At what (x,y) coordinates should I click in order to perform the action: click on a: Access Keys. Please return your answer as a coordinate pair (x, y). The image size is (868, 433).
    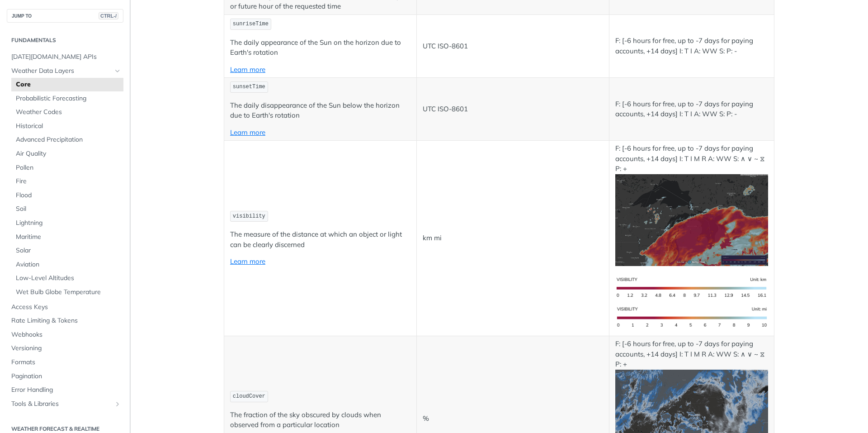
    Looking at the image, I should click on (65, 307).